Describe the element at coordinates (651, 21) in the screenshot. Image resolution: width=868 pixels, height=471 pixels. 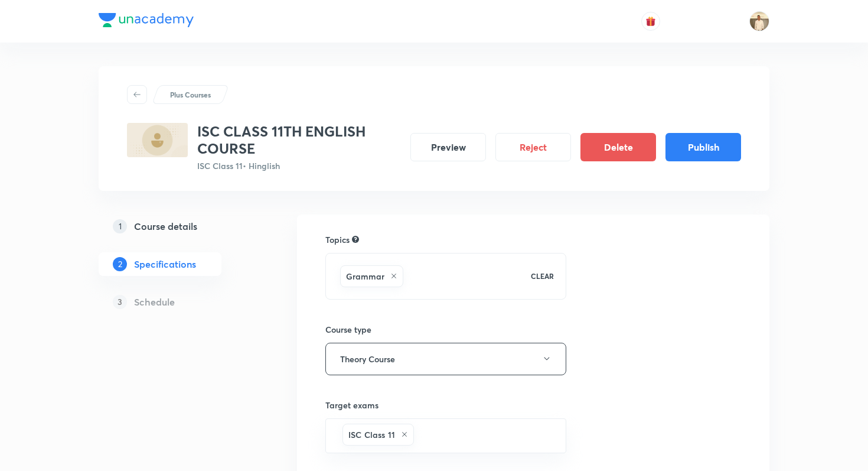
I see `img: avatar` at that location.